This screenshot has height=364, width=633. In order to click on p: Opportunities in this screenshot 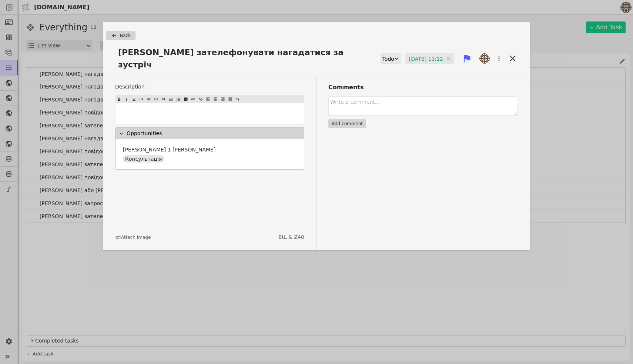, I will do `click(145, 134)`.